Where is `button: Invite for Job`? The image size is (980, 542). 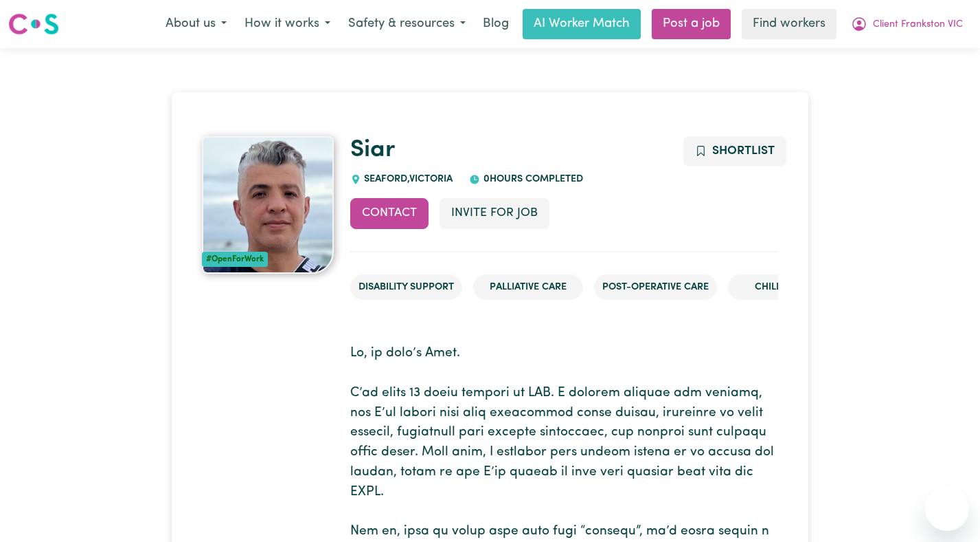 button: Invite for Job is located at coordinates (494, 213).